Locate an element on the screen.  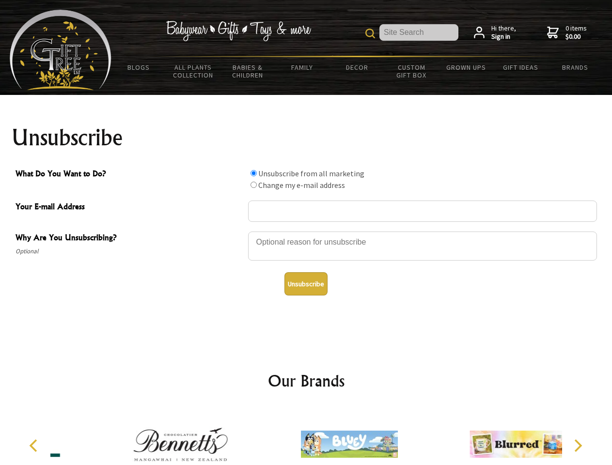
a: Gift Ideas is located at coordinates (520, 67).